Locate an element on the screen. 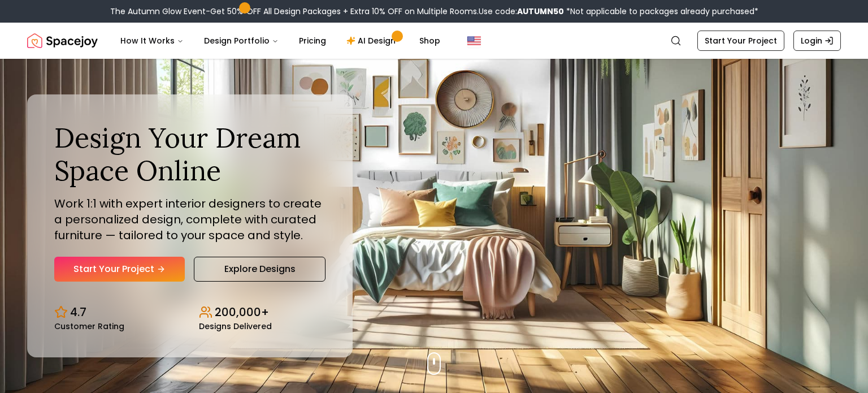 This screenshot has height=393, width=868. a: Shop is located at coordinates (429, 41).